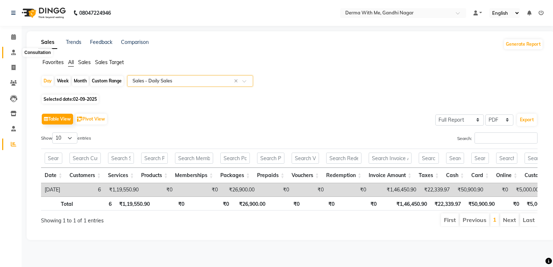 The image size is (553, 267). I want to click on th: Online: activate to sort column ascending, so click(506, 175).